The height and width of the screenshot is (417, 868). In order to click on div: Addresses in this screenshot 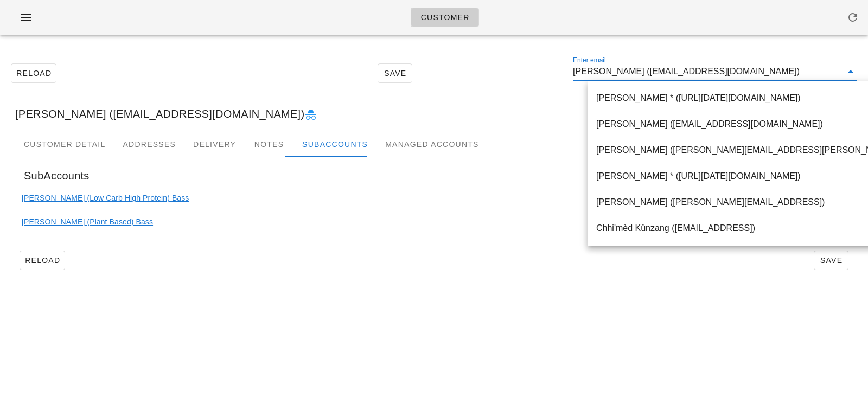, I will do `click(149, 144)`.